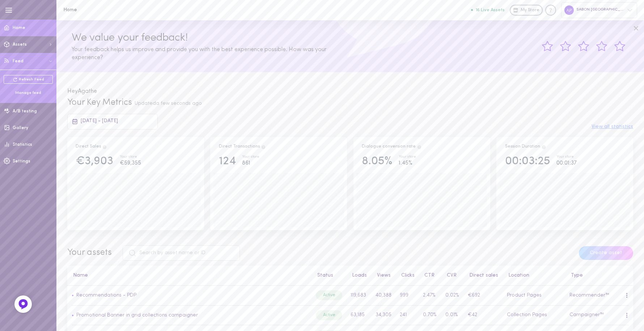 The height and width of the screenshot is (331, 644). What do you see at coordinates (105, 146) in the screenshot?
I see `span: Direct Sales are the result of users clicking on a product and then purchasing the exact same pro...` at bounding box center [105, 146].